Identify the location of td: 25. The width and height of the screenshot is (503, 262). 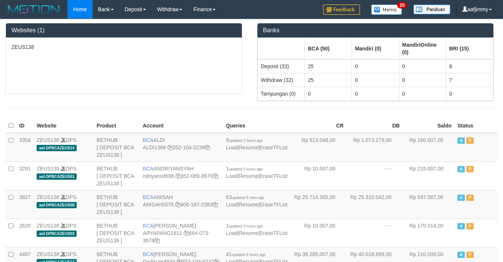
(328, 66).